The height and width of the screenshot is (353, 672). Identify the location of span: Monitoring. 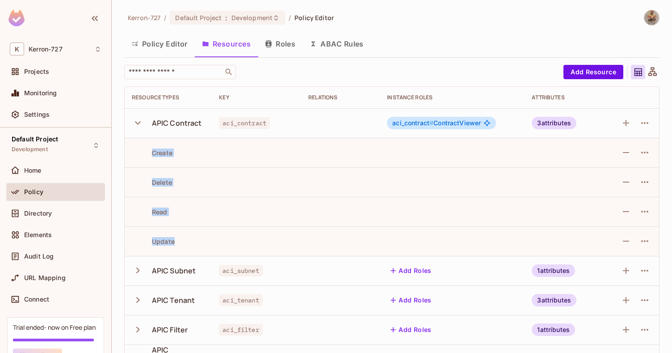
(41, 93).